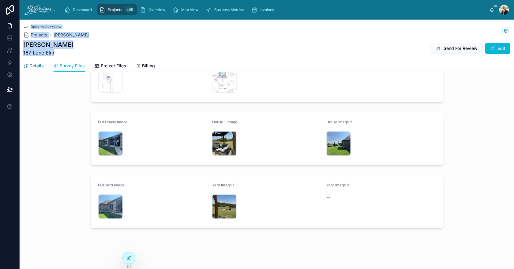 The height and width of the screenshot is (269, 514). I want to click on span: Send For Review, so click(460, 48).